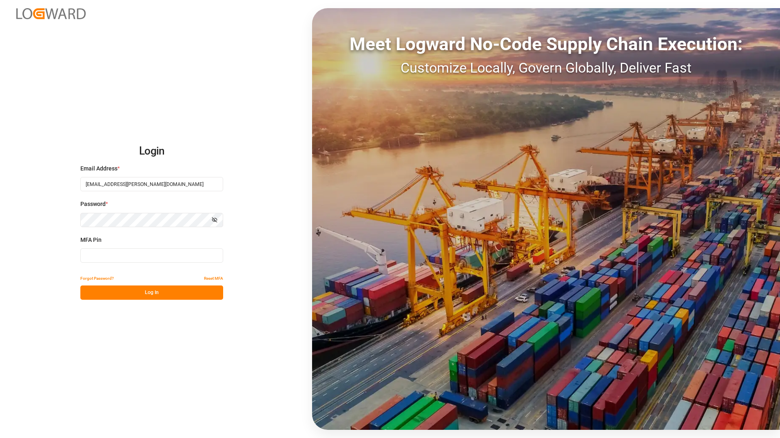 This screenshot has width=780, height=438. Describe the element at coordinates (546, 68) in the screenshot. I see `div: Customize Locally, Govern Globally, Deliver Fast` at that location.